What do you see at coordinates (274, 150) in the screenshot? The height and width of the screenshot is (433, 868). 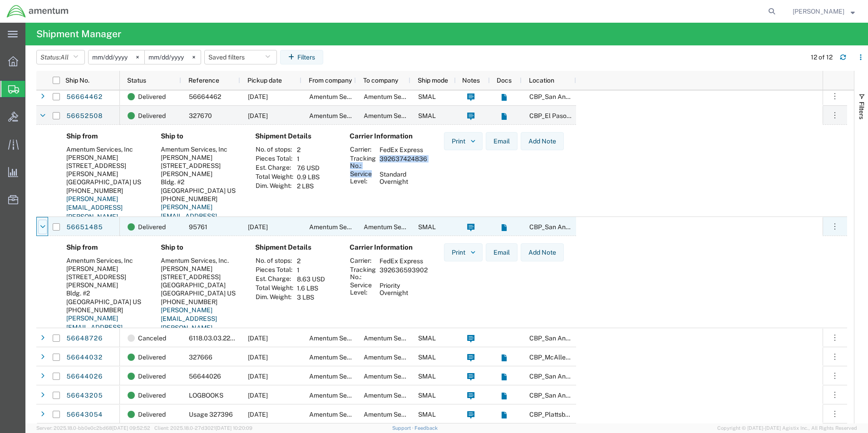 I see `th: No. of stops:` at bounding box center [274, 150].